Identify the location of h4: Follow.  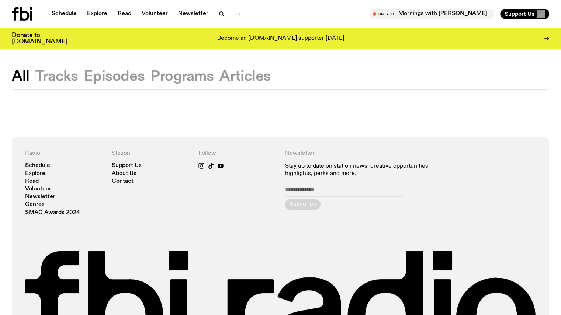
(237, 154).